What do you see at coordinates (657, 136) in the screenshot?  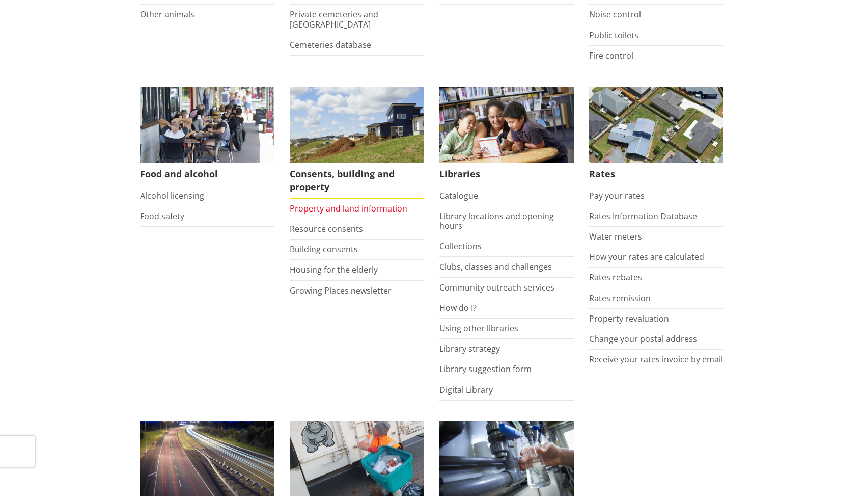 I see `a: Pay your rates online Rates` at bounding box center [657, 136].